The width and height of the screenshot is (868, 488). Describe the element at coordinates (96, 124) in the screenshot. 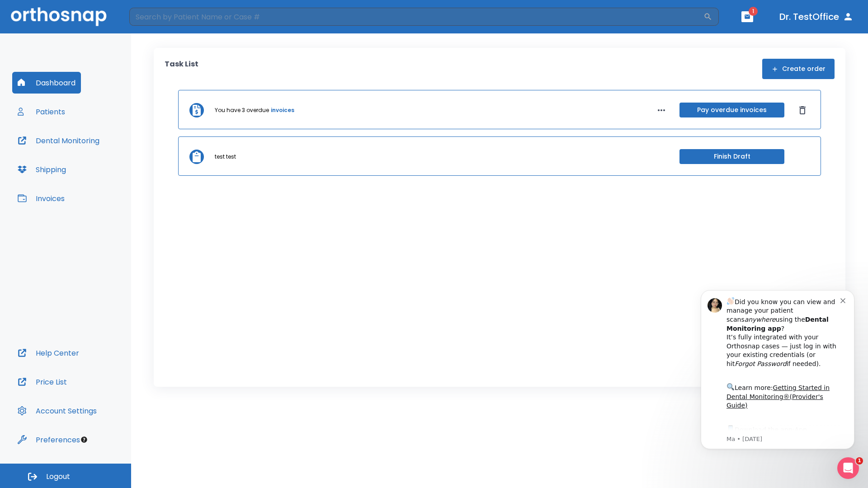

I see `div: Learn more: ​` at that location.